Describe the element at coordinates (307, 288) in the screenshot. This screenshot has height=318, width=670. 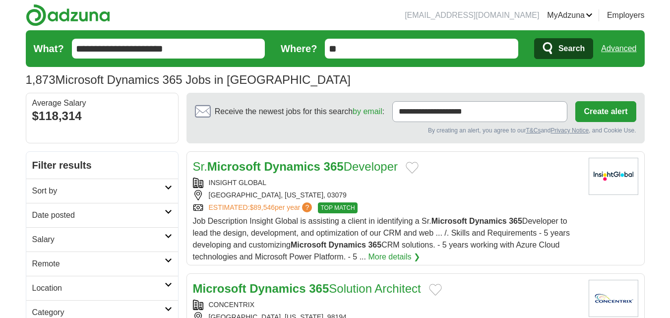
I see `a: Microsoft Dynamics 365Solution Architect` at that location.